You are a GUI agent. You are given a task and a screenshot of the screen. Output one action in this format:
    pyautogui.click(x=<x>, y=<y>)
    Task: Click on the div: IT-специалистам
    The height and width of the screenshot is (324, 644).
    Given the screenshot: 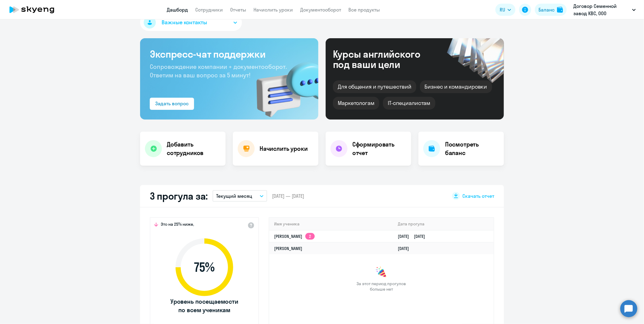 What is the action you would take?
    pyautogui.click(x=409, y=103)
    